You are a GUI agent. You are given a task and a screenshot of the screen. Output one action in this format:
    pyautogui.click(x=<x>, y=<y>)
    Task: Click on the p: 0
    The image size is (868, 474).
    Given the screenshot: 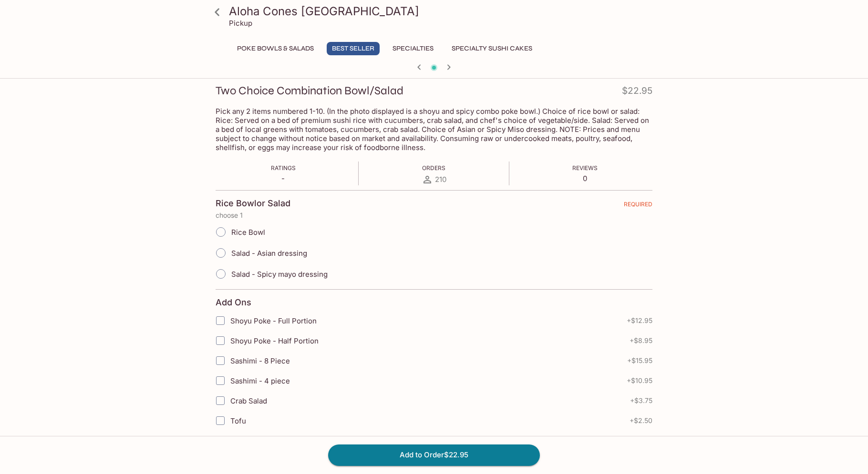 What is the action you would take?
    pyautogui.click(x=585, y=178)
    